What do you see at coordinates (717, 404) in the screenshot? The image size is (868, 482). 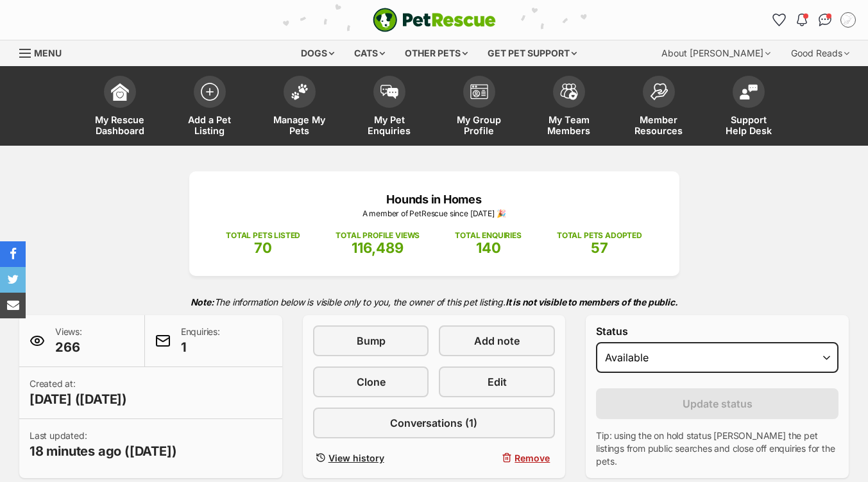 I see `span: Update status` at bounding box center [717, 404].